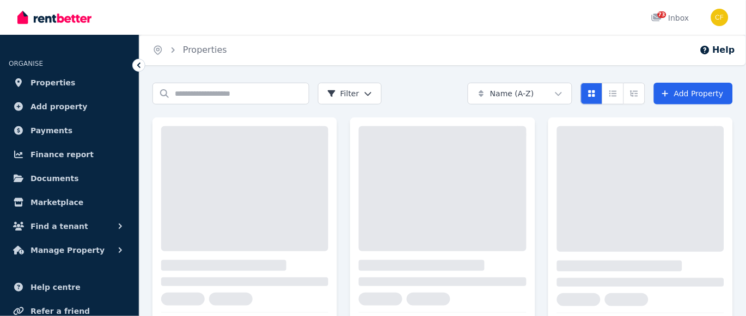  What do you see at coordinates (613, 94) in the screenshot?
I see `div: View options` at bounding box center [613, 94].